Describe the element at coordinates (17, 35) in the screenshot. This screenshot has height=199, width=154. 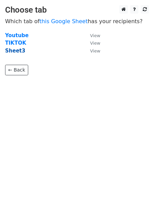
I see `a: Youtube` at that location.